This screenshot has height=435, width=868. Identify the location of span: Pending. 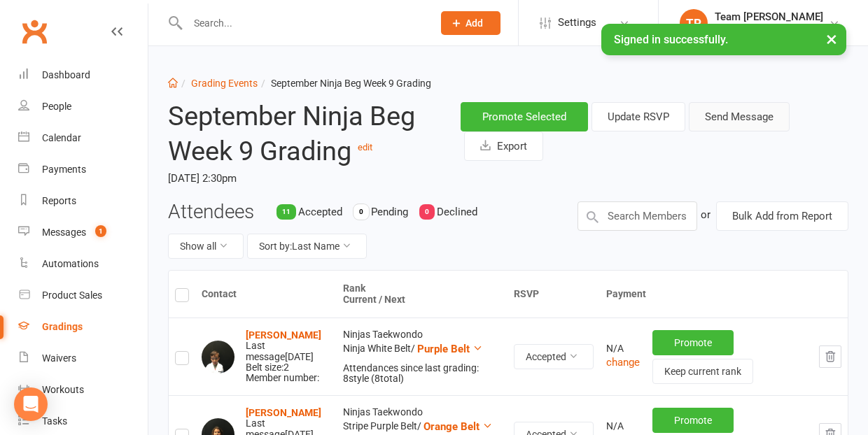
(389, 212).